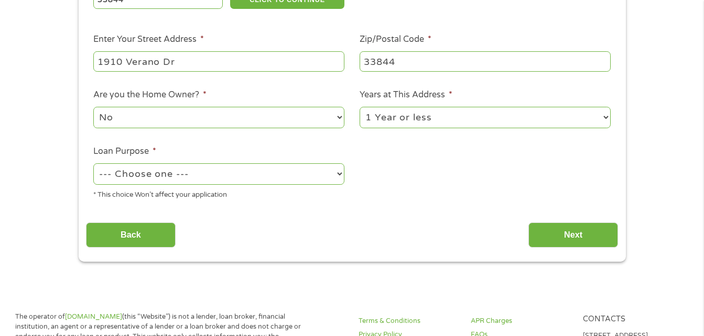 This screenshot has height=336, width=704. I want to click on input: 1 Main Street, so click(218, 61).